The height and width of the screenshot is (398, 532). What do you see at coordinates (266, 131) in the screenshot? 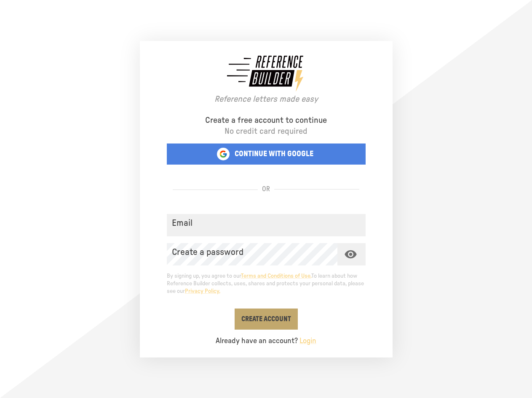
I see `p: No credit card required` at bounding box center [266, 131].